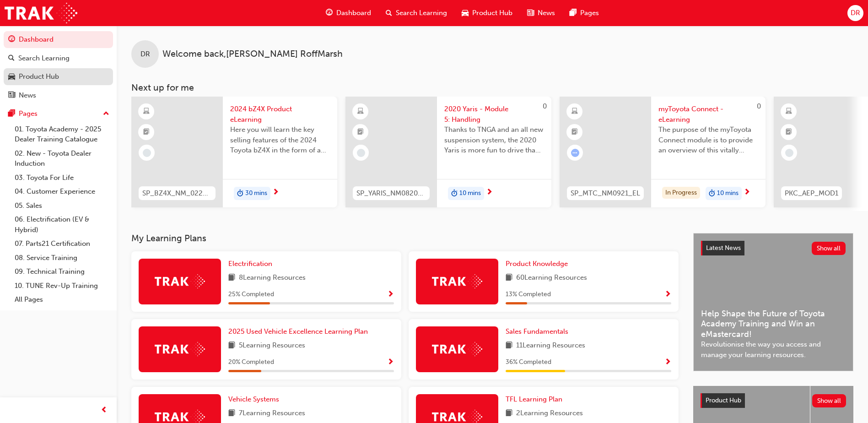 This screenshot has width=868, height=423. Describe the element at coordinates (537, 332) in the screenshot. I see `span: Sales Fundamentals` at that location.